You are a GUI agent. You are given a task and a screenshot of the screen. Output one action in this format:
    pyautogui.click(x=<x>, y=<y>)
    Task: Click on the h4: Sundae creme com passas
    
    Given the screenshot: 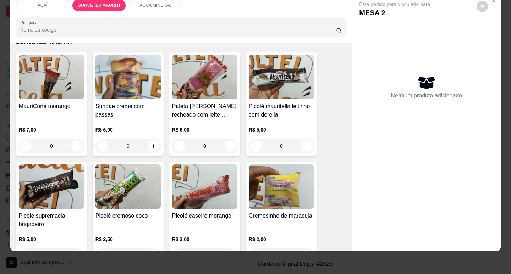 What is the action you would take?
    pyautogui.click(x=128, y=111)
    